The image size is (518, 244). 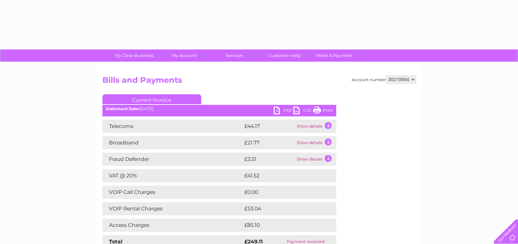 What do you see at coordinates (269, 159) in the screenshot?
I see `td: £3.51` at bounding box center [269, 159].